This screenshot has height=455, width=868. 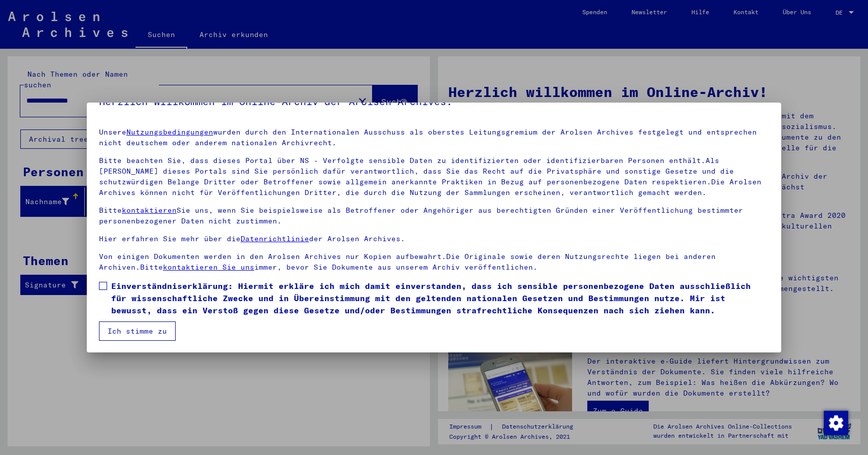 What do you see at coordinates (434, 177) in the screenshot?
I see `p: Bitte beachten Sie, dass dieses Portal über NS - Verfolgte sensible Daten zu identifizierten oder...` at bounding box center [434, 177].